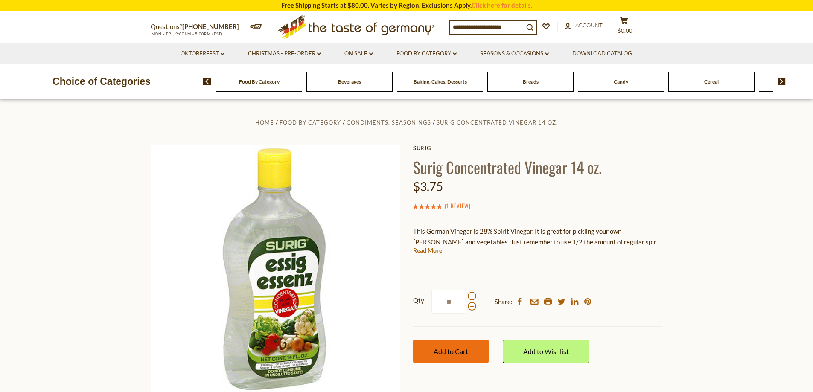 Image resolution: width=813 pixels, height=392 pixels. I want to click on span: Account, so click(589, 25).